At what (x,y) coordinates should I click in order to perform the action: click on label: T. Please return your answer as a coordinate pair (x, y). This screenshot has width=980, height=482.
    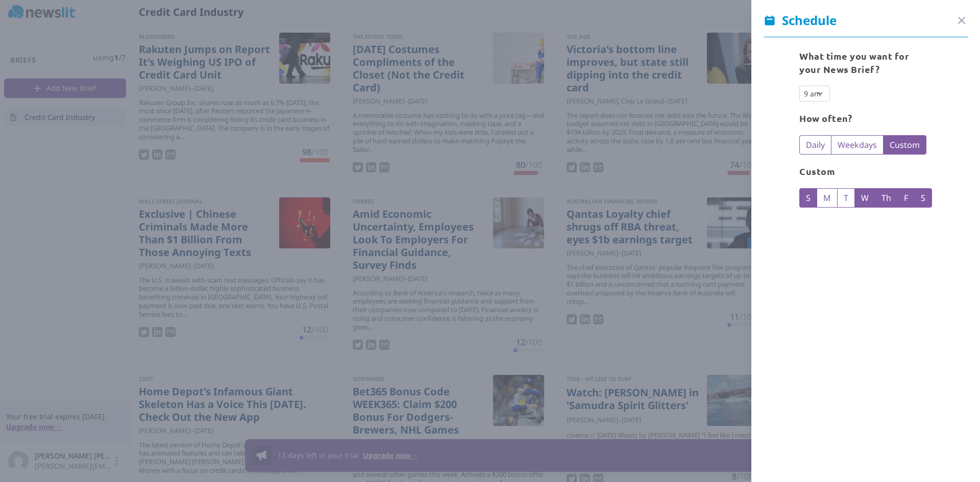
    Looking at the image, I should click on (846, 198).